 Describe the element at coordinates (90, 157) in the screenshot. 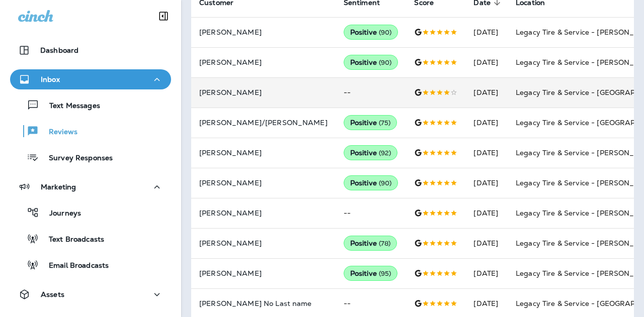

I see `button: Survey Responses` at that location.